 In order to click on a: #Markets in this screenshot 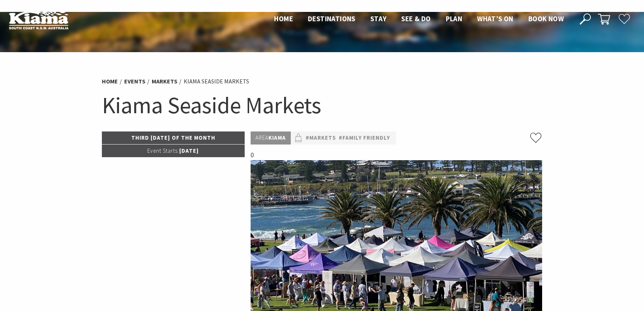, I will do `click(320, 138)`.